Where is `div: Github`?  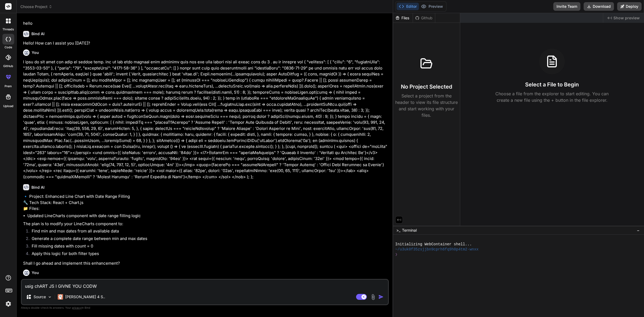 div: Github is located at coordinates (424, 18).